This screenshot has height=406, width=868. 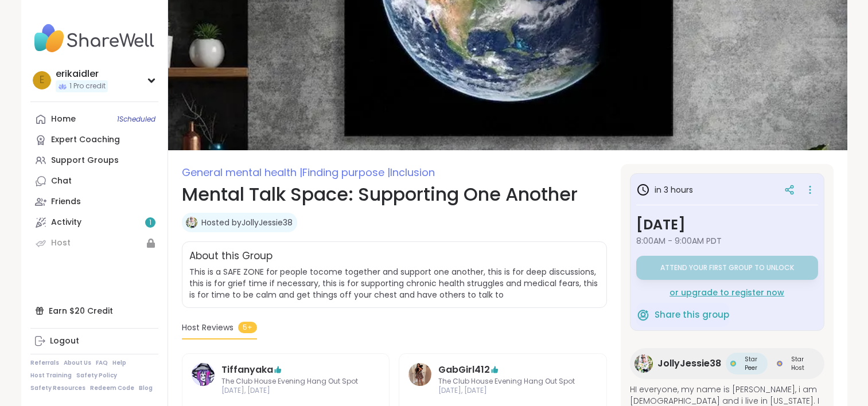 What do you see at coordinates (346, 172) in the screenshot?
I see `span: Finding purpose |` at bounding box center [346, 172].